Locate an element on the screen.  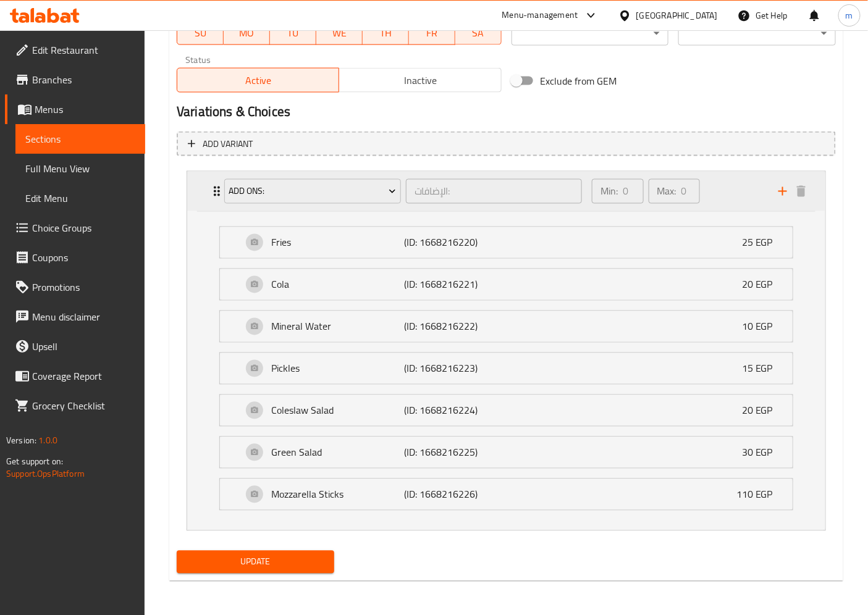
button: MO is located at coordinates (246, 33).